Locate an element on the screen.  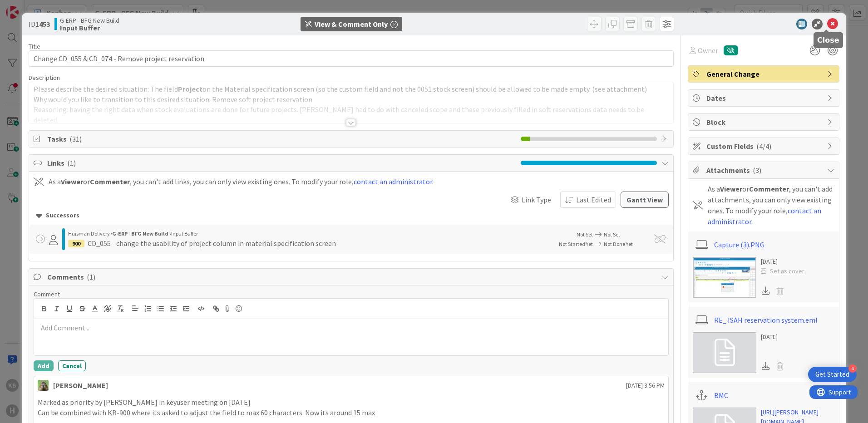
div: Set as cover is located at coordinates (783, 271).